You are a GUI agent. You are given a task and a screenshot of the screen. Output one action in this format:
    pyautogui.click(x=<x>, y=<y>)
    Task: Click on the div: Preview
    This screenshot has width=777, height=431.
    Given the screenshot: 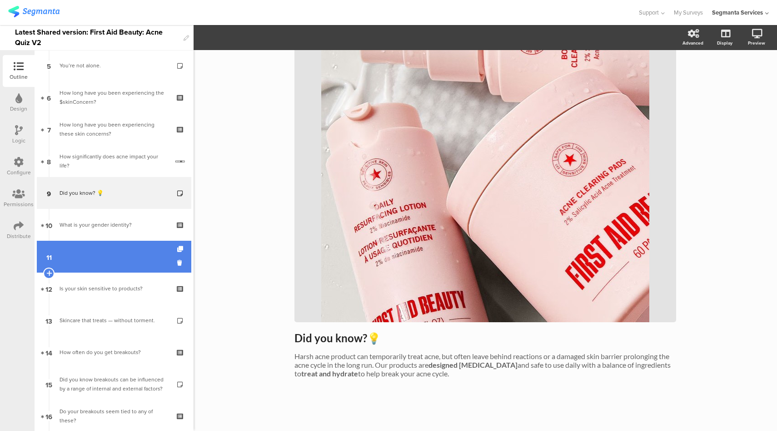 What is the action you would take?
    pyautogui.click(x=757, y=43)
    